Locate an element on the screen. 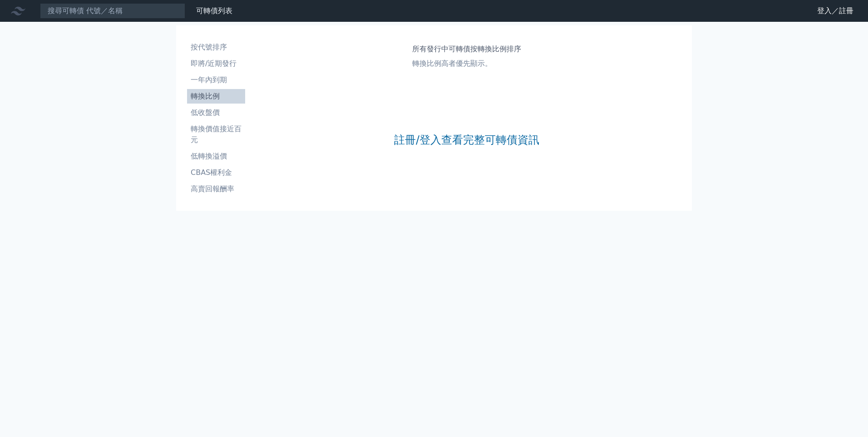  li: 轉換比例 is located at coordinates (216, 96).